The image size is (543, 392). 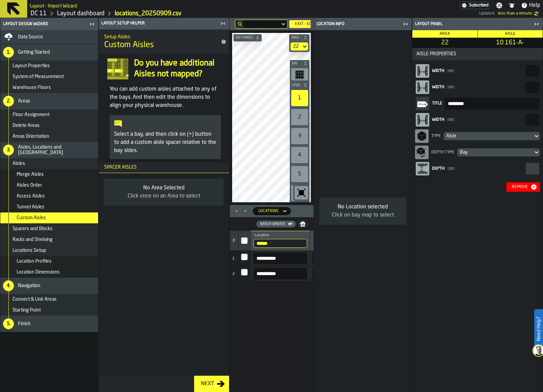 What do you see at coordinates (49, 101) in the screenshot?
I see `li: menu Areas` at bounding box center [49, 101].